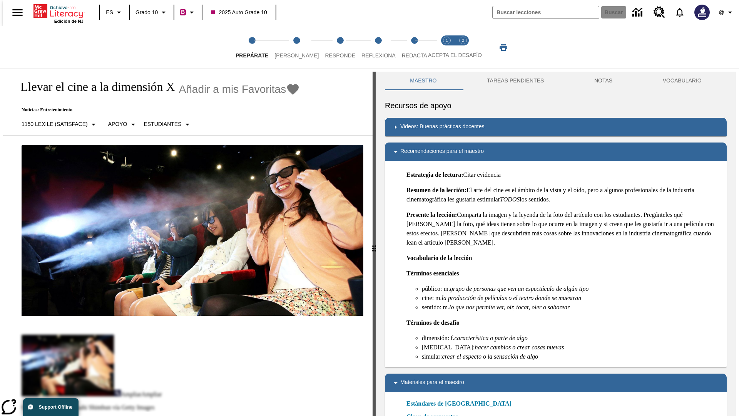  Describe the element at coordinates (446, 40) in the screenshot. I see `text: 1` at that location.